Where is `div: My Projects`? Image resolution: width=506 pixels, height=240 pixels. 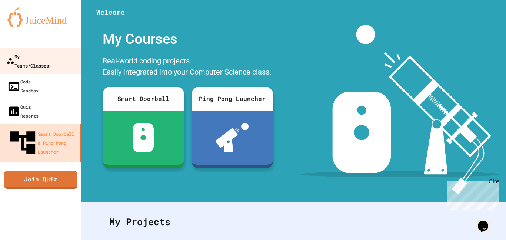 div: My Projects is located at coordinates (294, 222).